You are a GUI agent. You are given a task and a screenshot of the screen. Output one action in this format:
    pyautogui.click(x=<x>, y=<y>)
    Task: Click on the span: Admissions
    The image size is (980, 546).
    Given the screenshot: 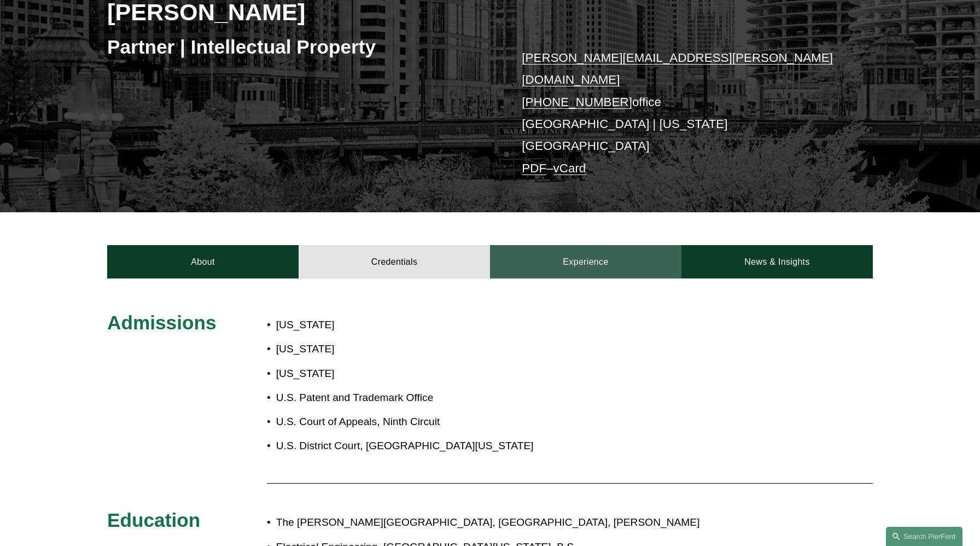 What is the action you would take?
    pyautogui.click(x=162, y=322)
    